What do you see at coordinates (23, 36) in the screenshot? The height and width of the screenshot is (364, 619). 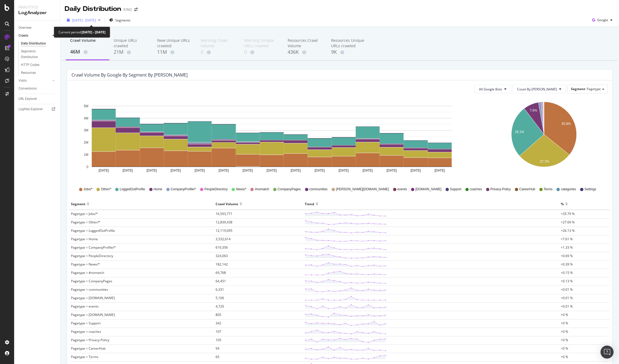 I see `div: Crawls` at bounding box center [23, 36].